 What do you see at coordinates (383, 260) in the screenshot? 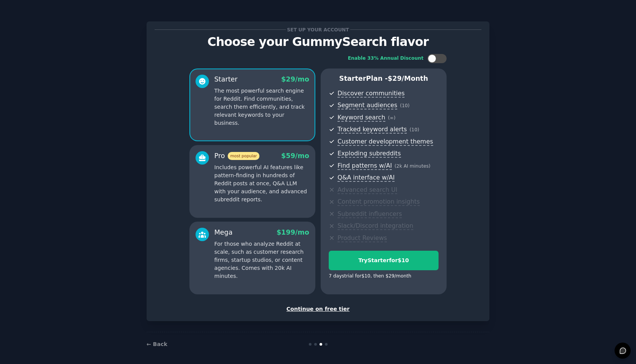
I see `div: Try Starter for $10` at bounding box center [383, 260].